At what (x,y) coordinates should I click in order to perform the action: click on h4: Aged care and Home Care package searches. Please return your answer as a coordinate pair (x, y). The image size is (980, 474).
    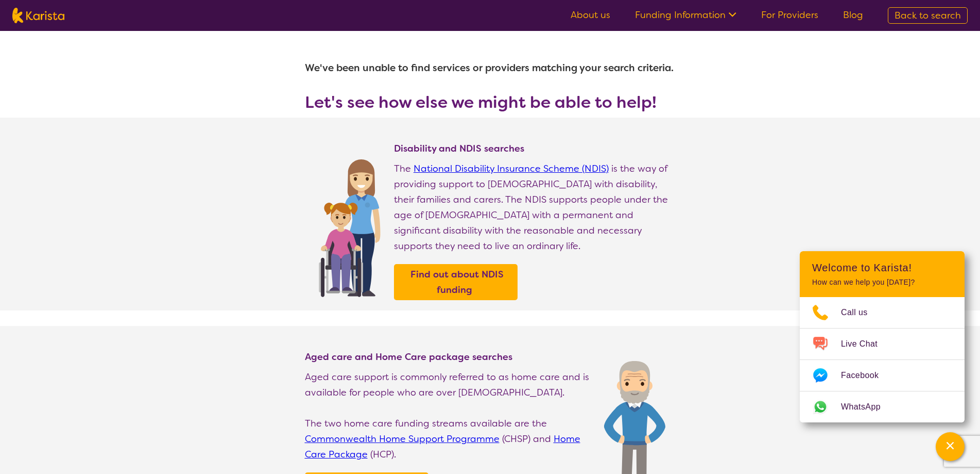
    Looking at the image, I should click on (449, 356).